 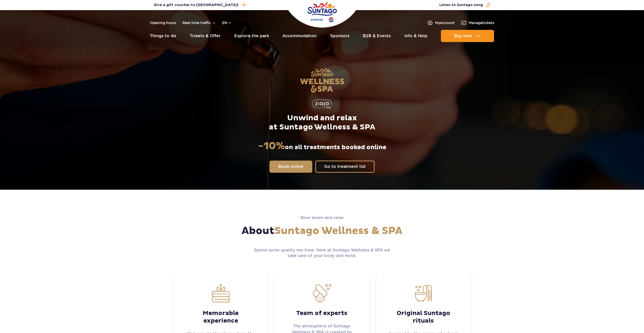 I want to click on strong: -10%, so click(x=272, y=146).